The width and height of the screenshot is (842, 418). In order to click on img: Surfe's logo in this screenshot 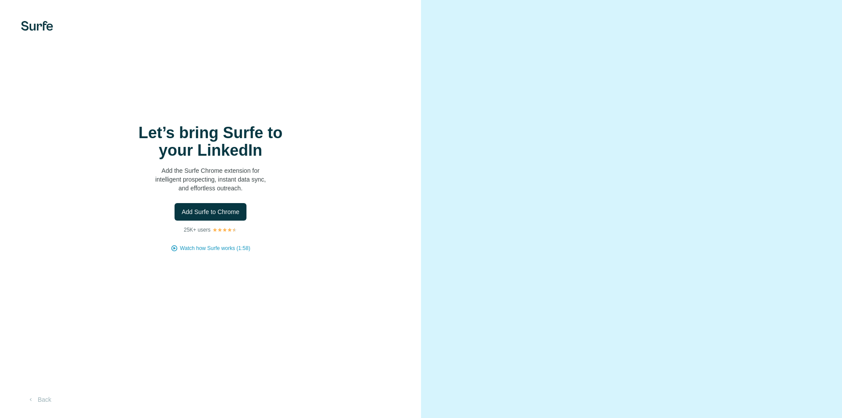, I will do `click(37, 26)`.